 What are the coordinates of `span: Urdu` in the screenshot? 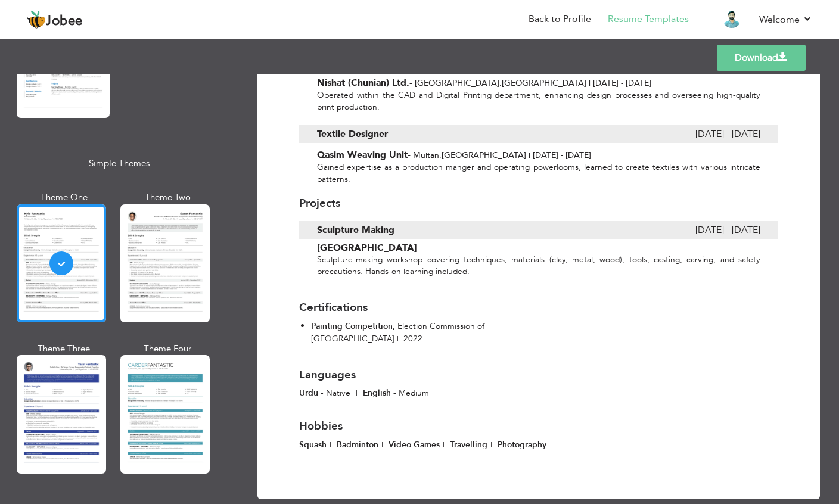 It's located at (308, 392).